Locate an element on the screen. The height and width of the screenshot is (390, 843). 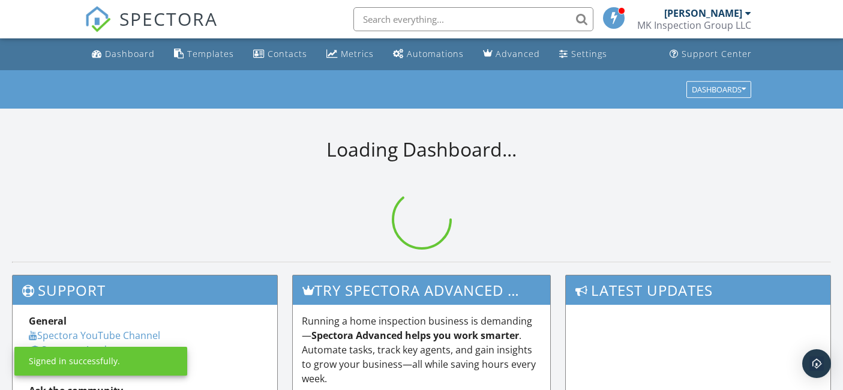
div: Contacts is located at coordinates (287, 53).